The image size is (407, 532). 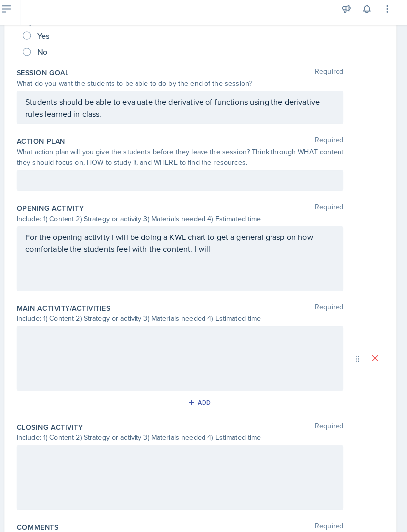 I want to click on p: For the opening activity I will be doing a KWL chart to get a general grasp on how comfortable th..., so click(x=184, y=244).